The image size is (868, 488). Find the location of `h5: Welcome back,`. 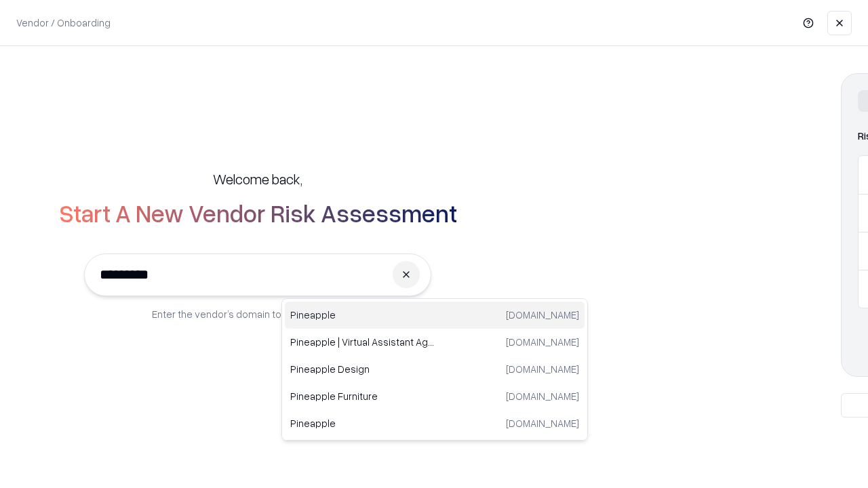

h5: Welcome back, is located at coordinates (258, 179).